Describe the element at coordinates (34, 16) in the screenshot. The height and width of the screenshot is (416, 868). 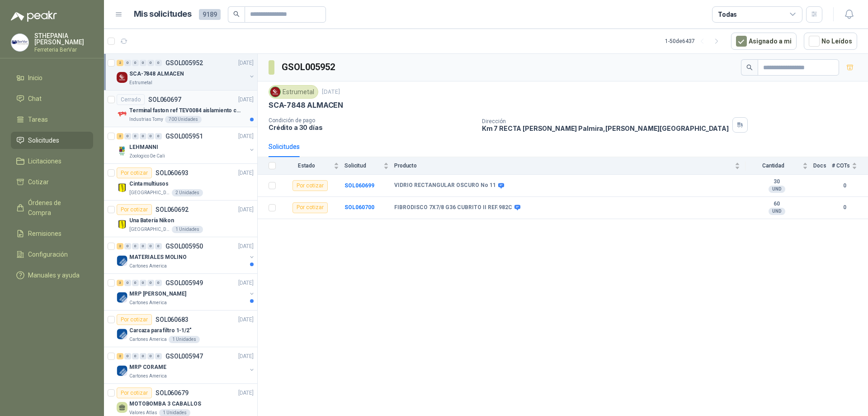
I see `img: Logo peakr` at that location.